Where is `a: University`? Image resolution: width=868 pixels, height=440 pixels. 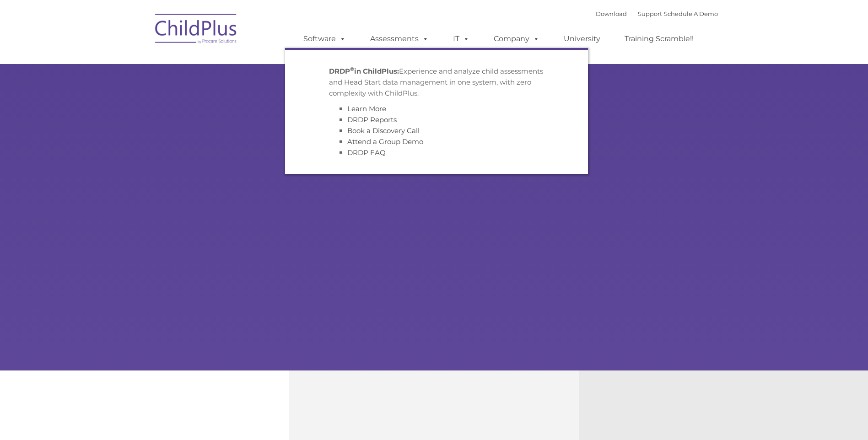 a: University is located at coordinates (582, 39).